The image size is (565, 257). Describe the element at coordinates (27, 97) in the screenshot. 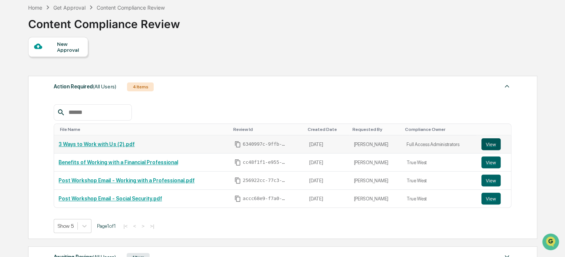

I see `a: 🖐️Preclearance` at that location.